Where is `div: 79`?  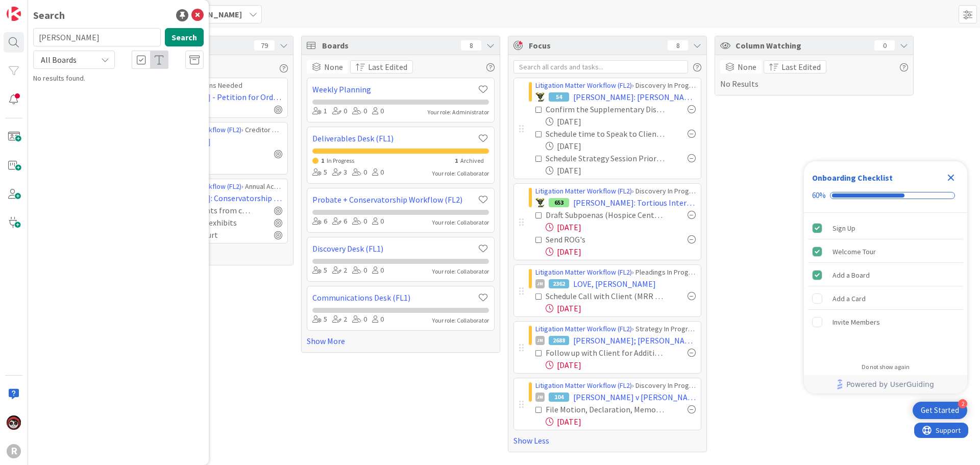
div: 79 is located at coordinates (265, 45).